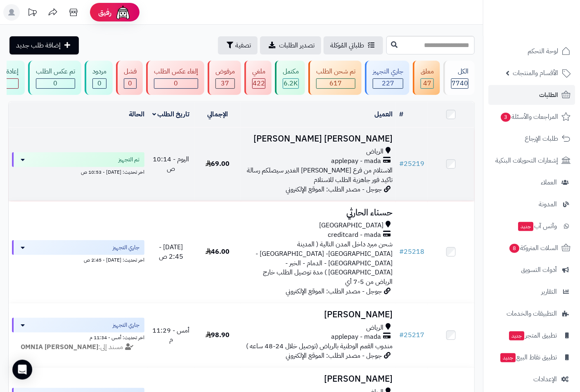 This screenshot has height=392, width=580. What do you see at coordinates (531, 314) in the screenshot?
I see `span: التطبيقات والخدمات` at bounding box center [531, 314].